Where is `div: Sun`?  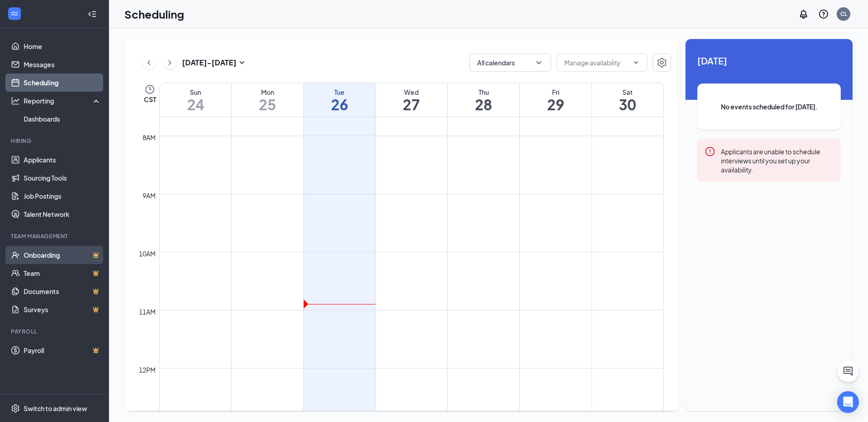 div: Sun is located at coordinates (195, 92).